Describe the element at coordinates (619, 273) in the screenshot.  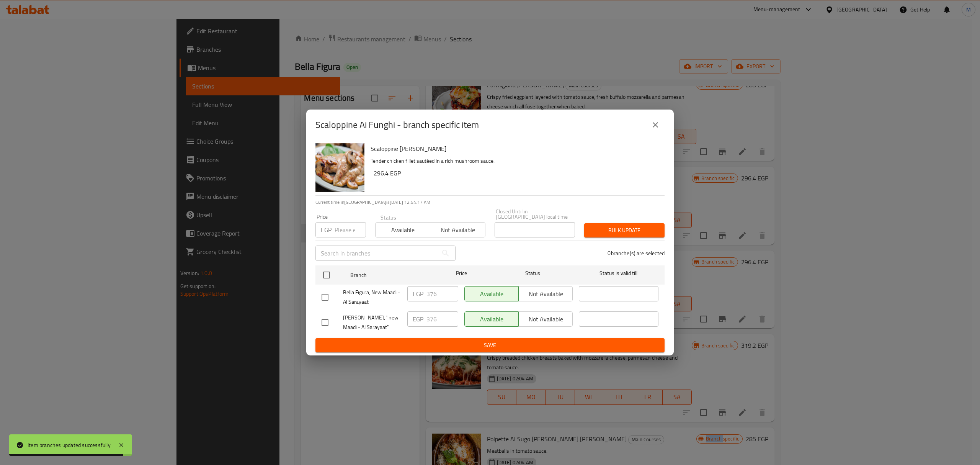
I see `span: Status is valid till` at that location.